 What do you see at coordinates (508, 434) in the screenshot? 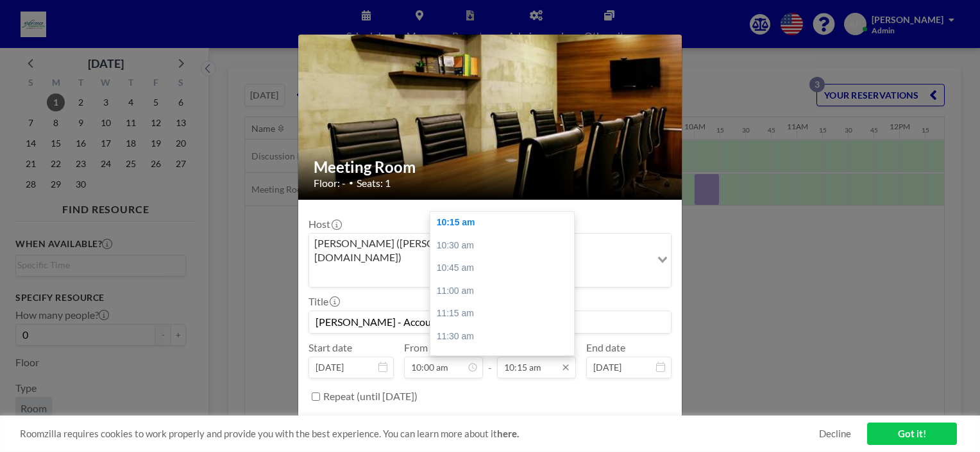
I see `a: here.` at bounding box center [508, 434].